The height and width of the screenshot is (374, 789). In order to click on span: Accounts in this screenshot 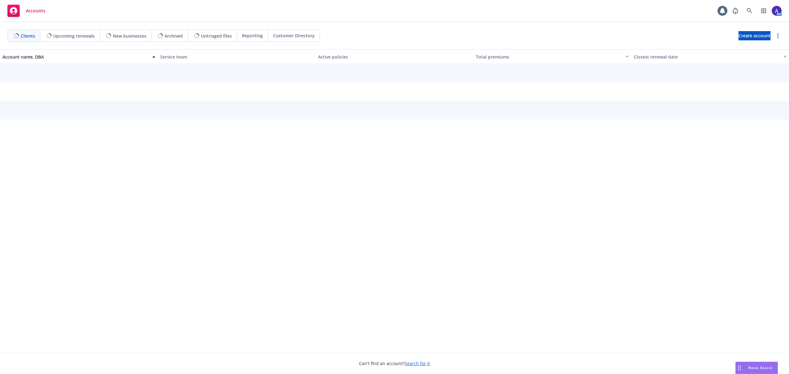, I will do `click(35, 11)`.